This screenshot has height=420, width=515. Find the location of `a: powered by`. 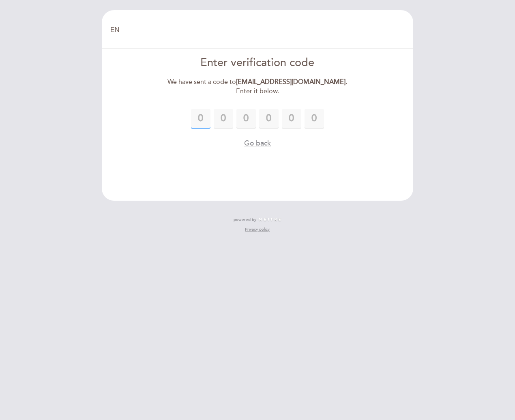

a: powered by is located at coordinates (258, 220).